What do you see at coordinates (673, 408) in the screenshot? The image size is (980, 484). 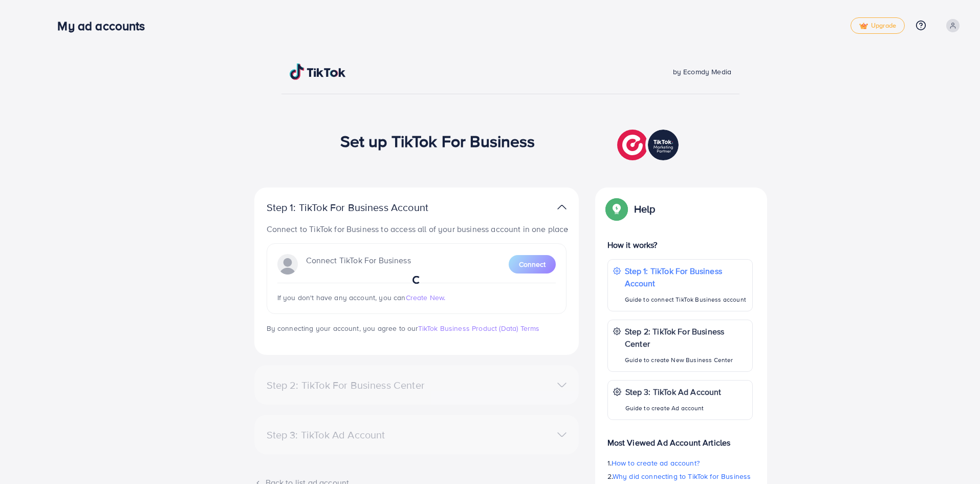 I see `p: Guide to create Ad account` at bounding box center [673, 408].